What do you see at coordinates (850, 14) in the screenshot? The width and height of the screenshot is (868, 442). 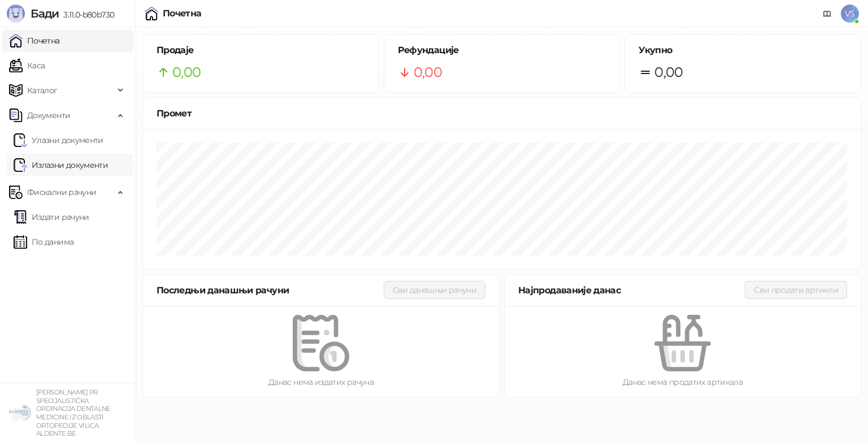 I see `span: VS` at bounding box center [850, 14].